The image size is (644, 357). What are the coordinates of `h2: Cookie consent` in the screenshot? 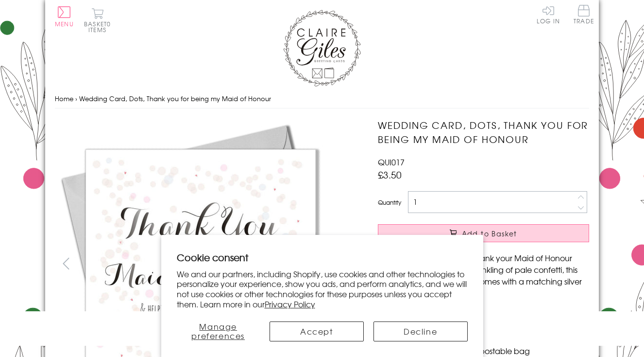 It's located at (322, 257).